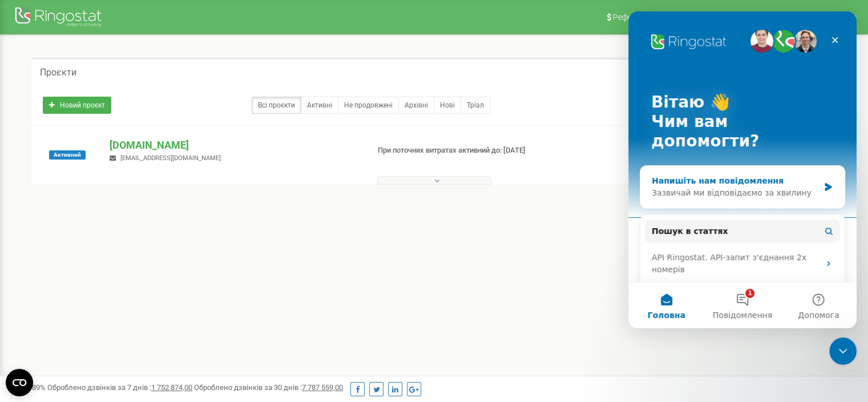  What do you see at coordinates (114, 304) in the screenshot?
I see `span: Повідомлення` at bounding box center [114, 304].